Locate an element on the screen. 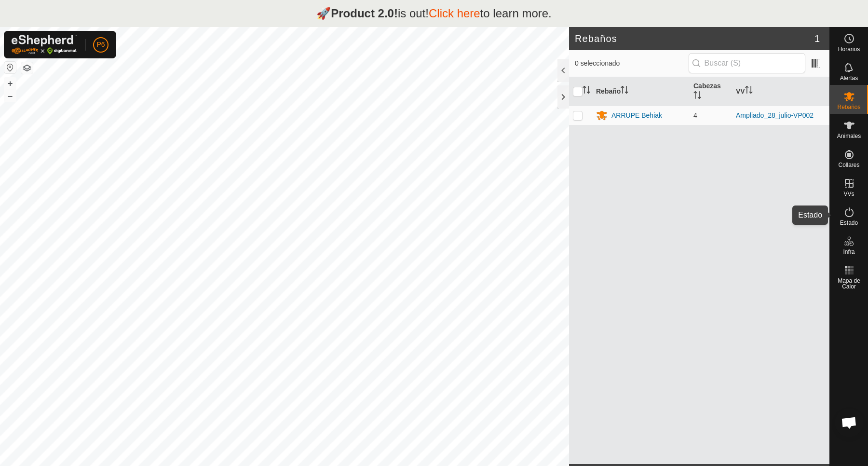  th: Rebaño is located at coordinates (641, 91).